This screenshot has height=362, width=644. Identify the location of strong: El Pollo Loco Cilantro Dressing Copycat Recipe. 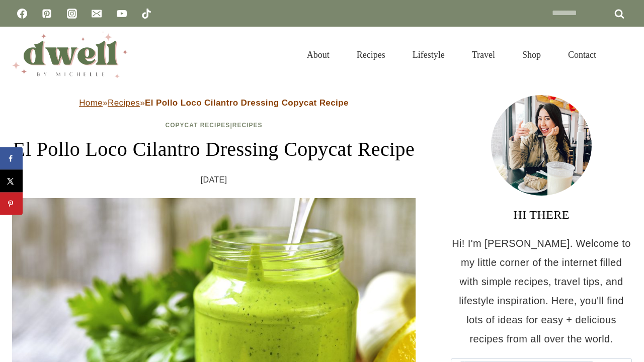
(246, 103).